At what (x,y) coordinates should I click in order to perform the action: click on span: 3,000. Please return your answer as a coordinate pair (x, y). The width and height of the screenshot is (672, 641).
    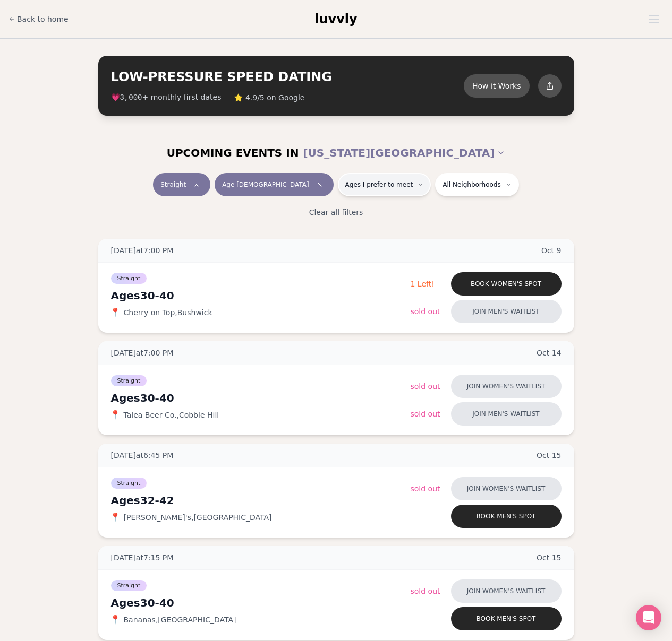
    Looking at the image, I should click on (131, 98).